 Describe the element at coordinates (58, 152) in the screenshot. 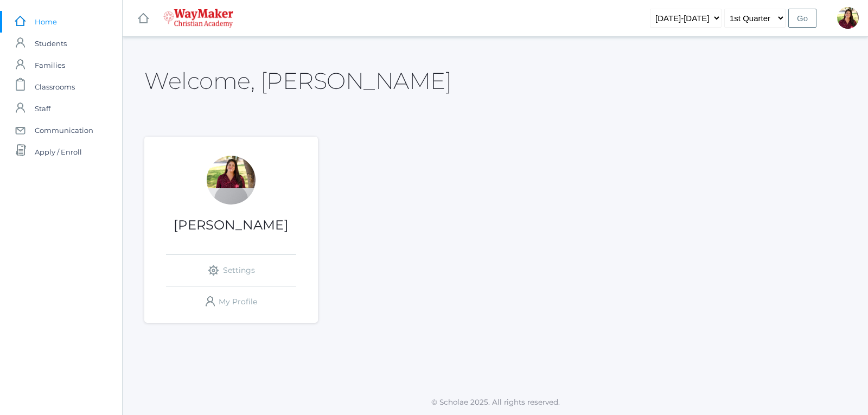

I see `span: Apply / Enroll` at that location.